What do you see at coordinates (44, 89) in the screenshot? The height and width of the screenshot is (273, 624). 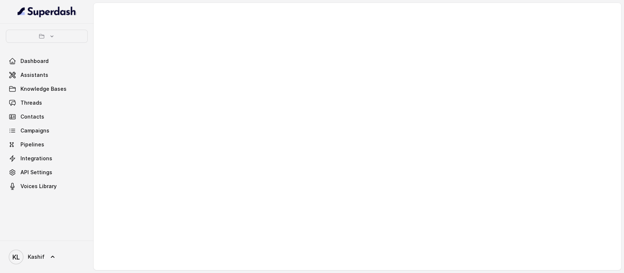 I see `span: Knowledge Bases` at bounding box center [44, 89].